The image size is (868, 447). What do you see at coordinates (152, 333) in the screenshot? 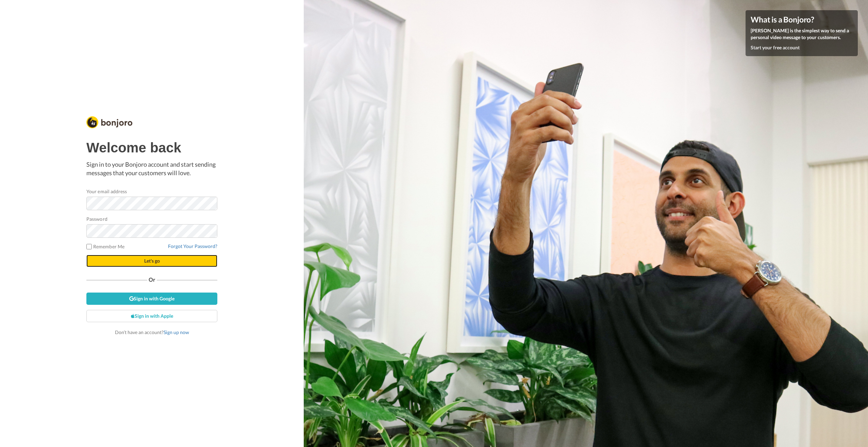
I see `span: Don’t have an account?` at bounding box center [152, 333].